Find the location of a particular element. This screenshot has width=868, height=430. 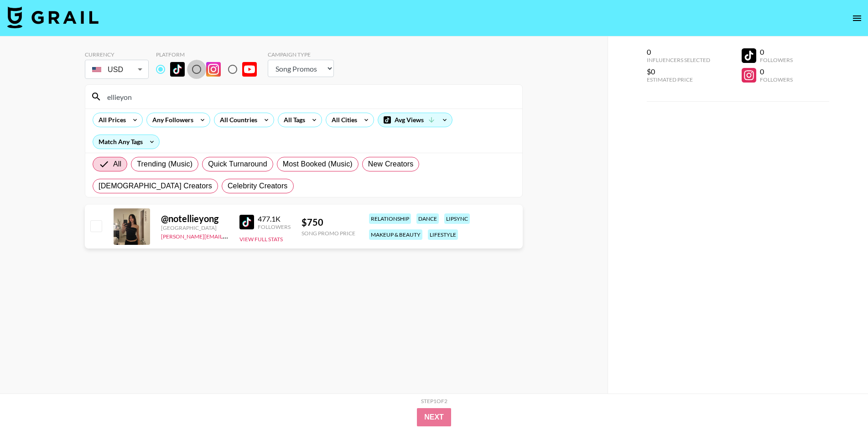

button: View Full Stats is located at coordinates (261, 239).